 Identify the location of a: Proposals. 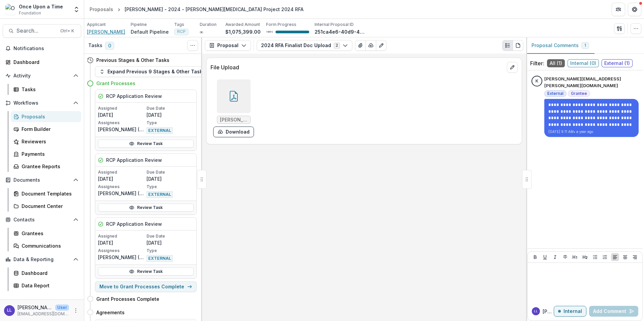
(101, 9).